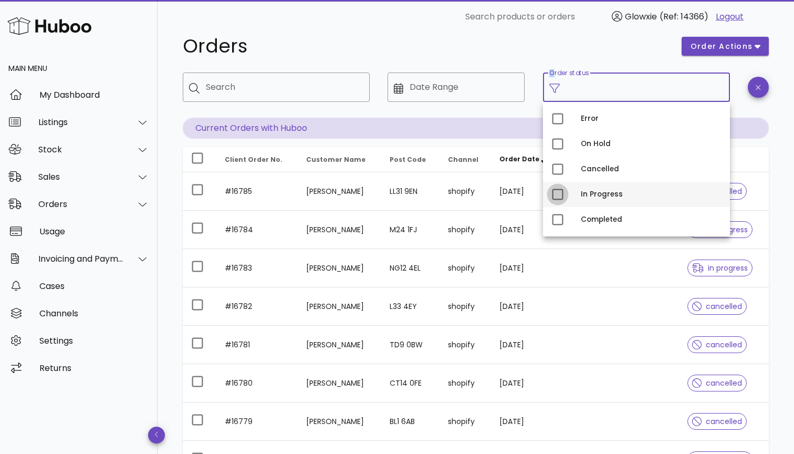 The image size is (794, 454). I want to click on div: My Dashboard, so click(94, 94).